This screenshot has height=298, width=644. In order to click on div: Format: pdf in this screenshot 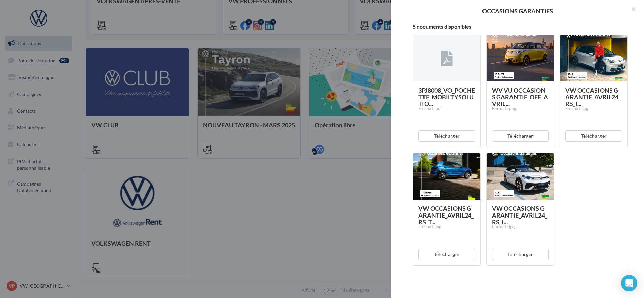, I will do `click(447, 109)`.